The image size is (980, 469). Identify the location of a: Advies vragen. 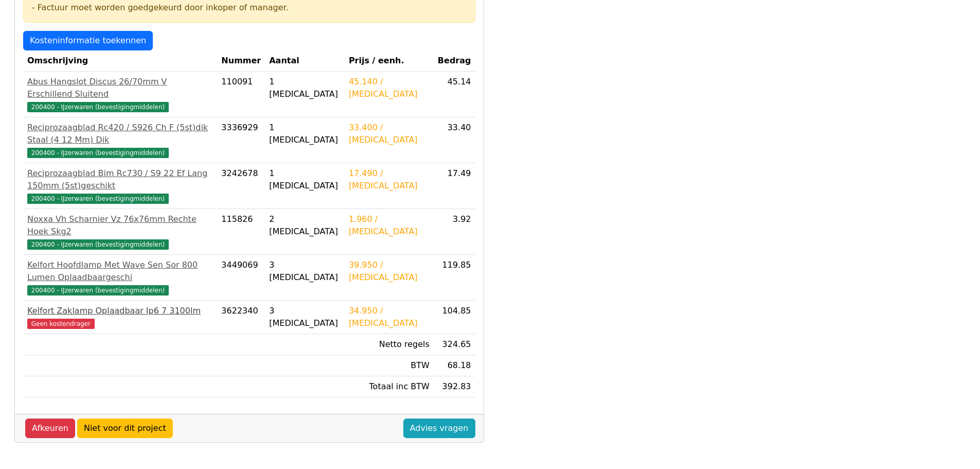
(439, 428).